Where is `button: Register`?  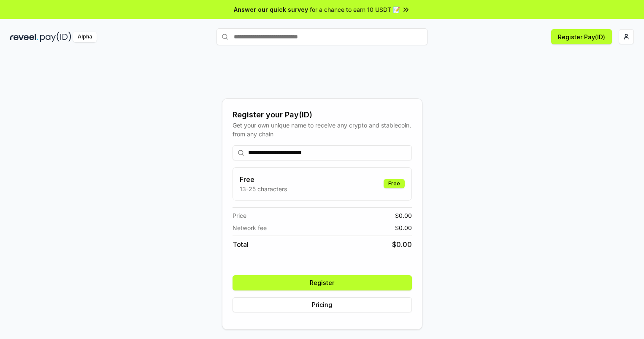 button: Register is located at coordinates (322, 282).